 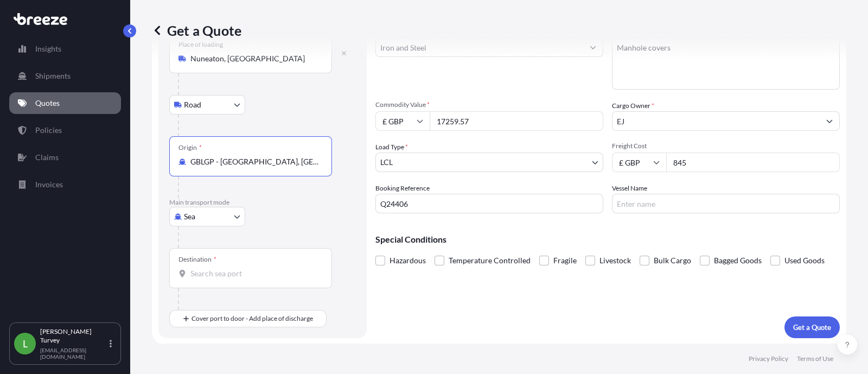 What do you see at coordinates (65, 184) in the screenshot?
I see `a: Invoices` at bounding box center [65, 184].